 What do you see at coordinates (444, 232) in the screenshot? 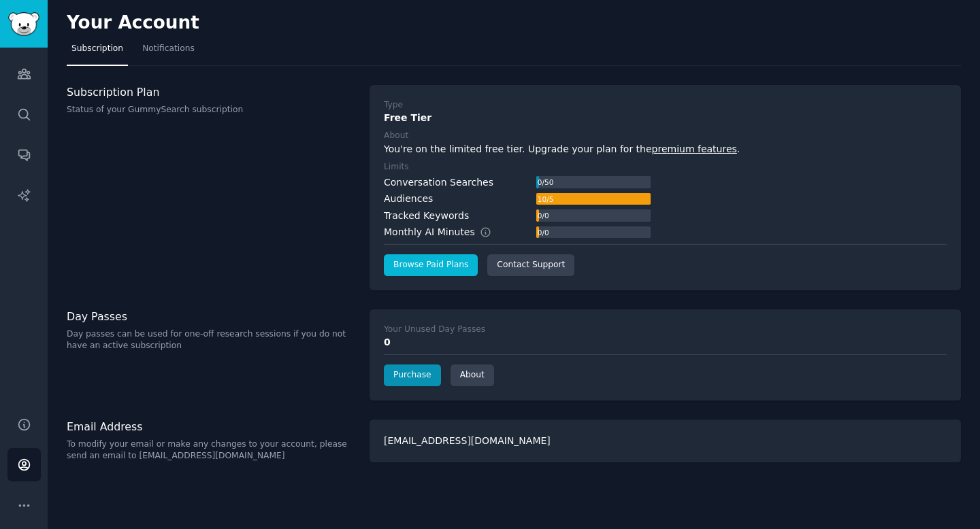
I see `div: Monthly AI Minutes` at bounding box center [444, 232].